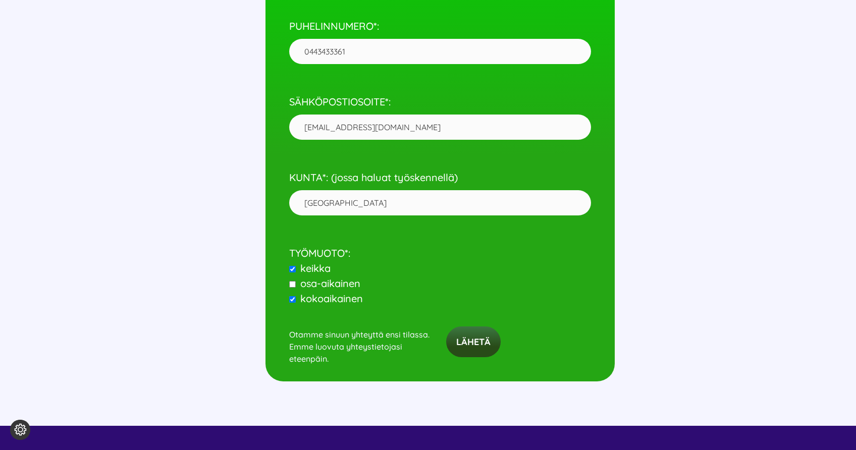  I want to click on span: osa-aikainen, so click(328, 283).